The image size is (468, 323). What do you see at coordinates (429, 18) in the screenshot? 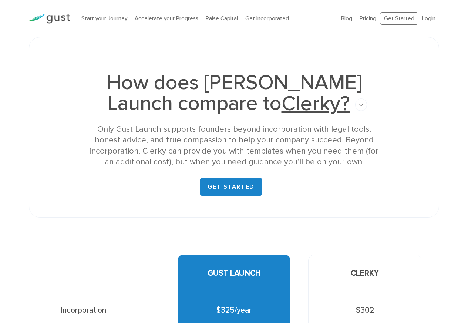
I see `a: Login` at bounding box center [429, 18].